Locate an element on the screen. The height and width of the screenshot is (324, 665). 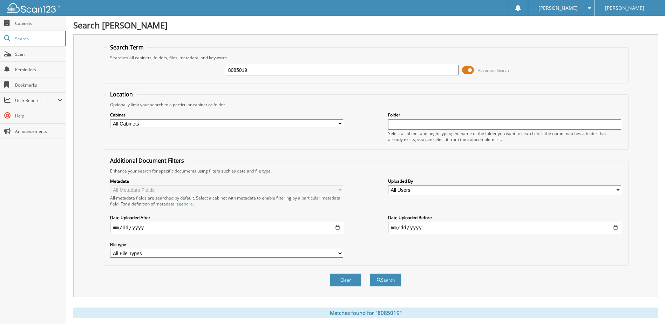
input: end is located at coordinates (504, 228).